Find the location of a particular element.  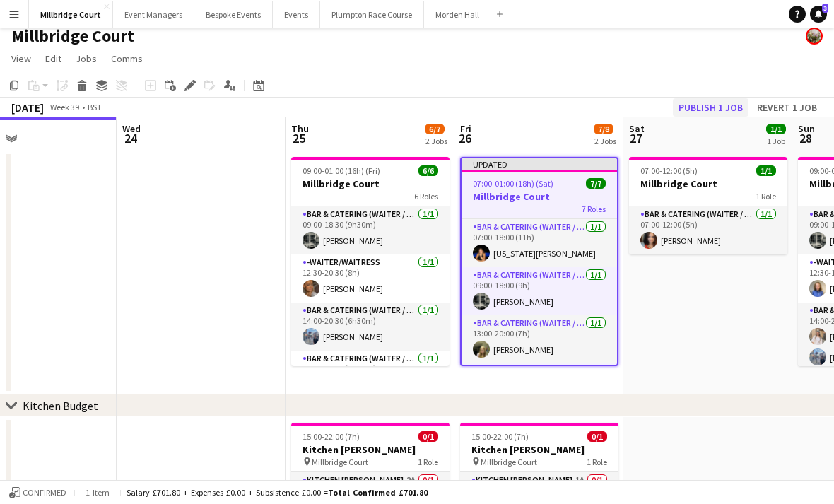

span: Edit is located at coordinates (53, 59).